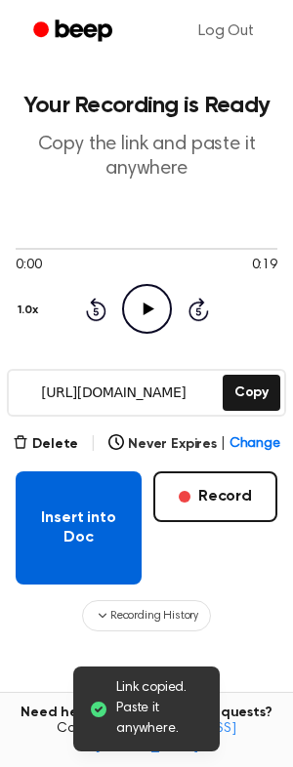  I want to click on button: Record, so click(215, 497).